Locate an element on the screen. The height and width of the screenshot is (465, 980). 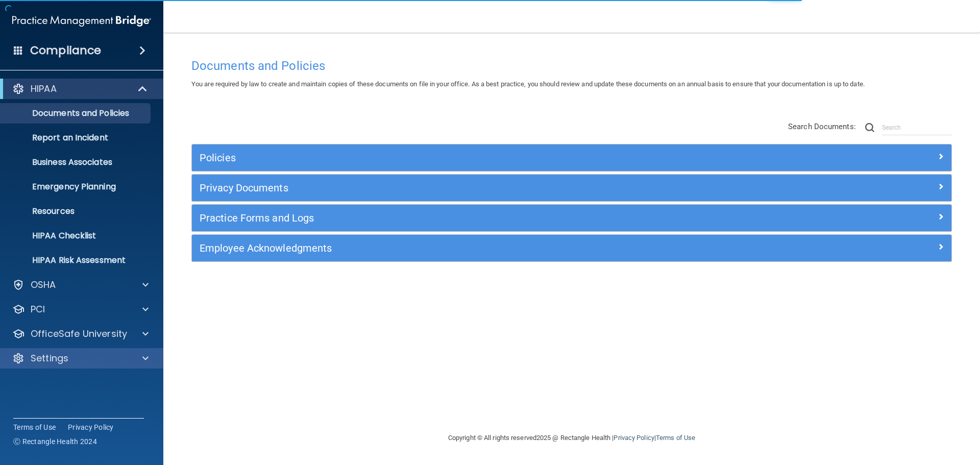
a: OSHA is located at coordinates (80, 285).